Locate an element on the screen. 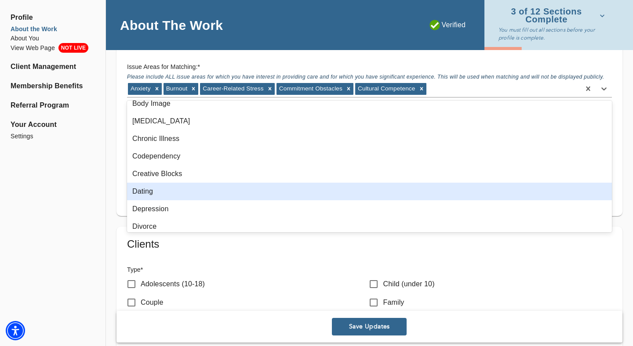 The height and width of the screenshot is (346, 633). h6: Issue Areas for Matching: * is located at coordinates (369, 67).